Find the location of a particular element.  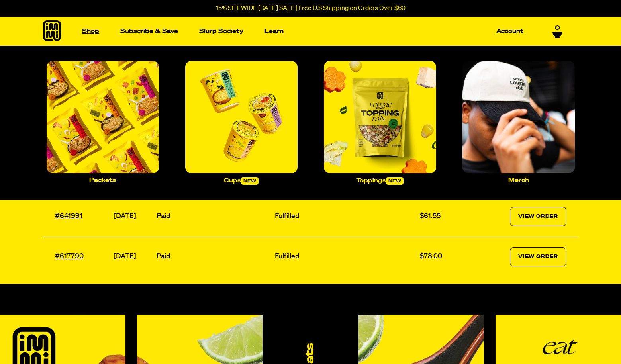

p: Toppings is located at coordinates (380, 181).